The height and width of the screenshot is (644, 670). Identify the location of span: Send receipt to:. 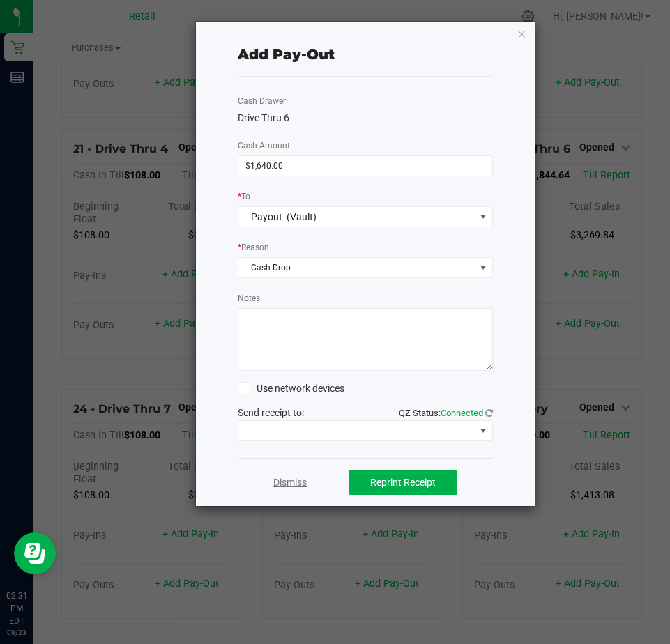
(270, 413).